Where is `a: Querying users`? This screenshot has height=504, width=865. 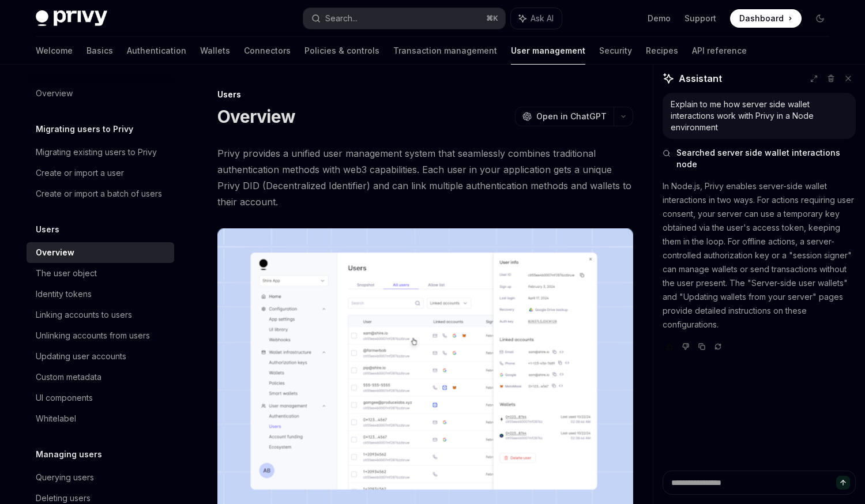
a: Querying users is located at coordinates (100, 477).